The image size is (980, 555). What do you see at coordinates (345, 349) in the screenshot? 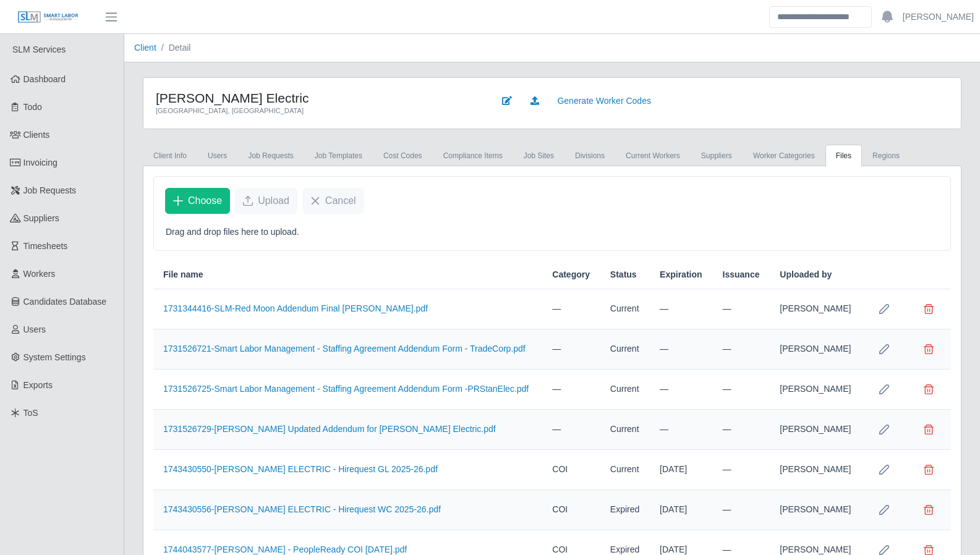
I see `a: 1731526721-Smart Labor Management - Staffing Agreement Addendum Form - TradeCorp.pdf` at bounding box center [345, 349].